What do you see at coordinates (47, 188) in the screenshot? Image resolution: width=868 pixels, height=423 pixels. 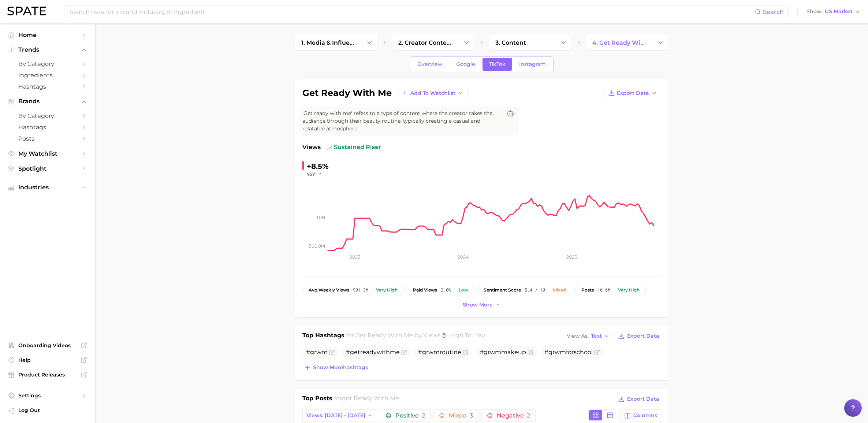 I see `span: Industries` at bounding box center [47, 188].